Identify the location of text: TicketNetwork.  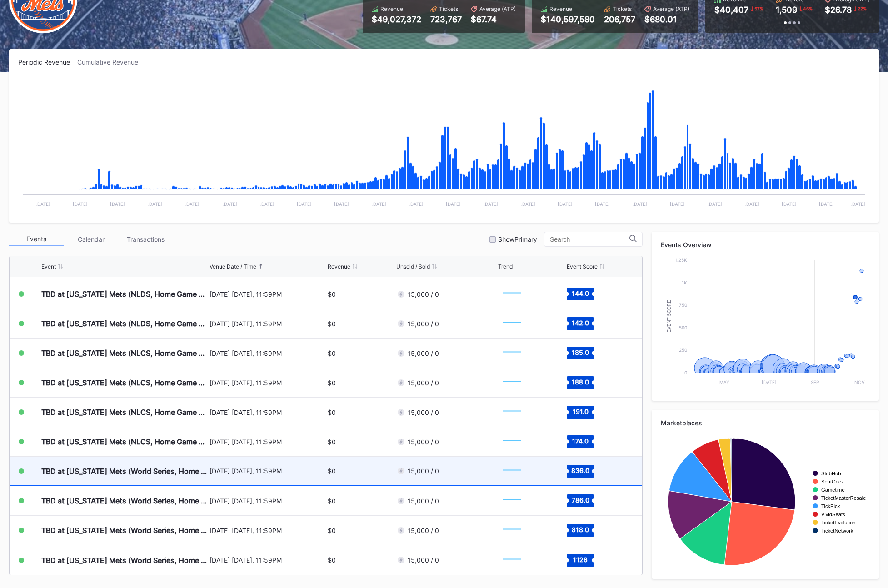
(837, 530).